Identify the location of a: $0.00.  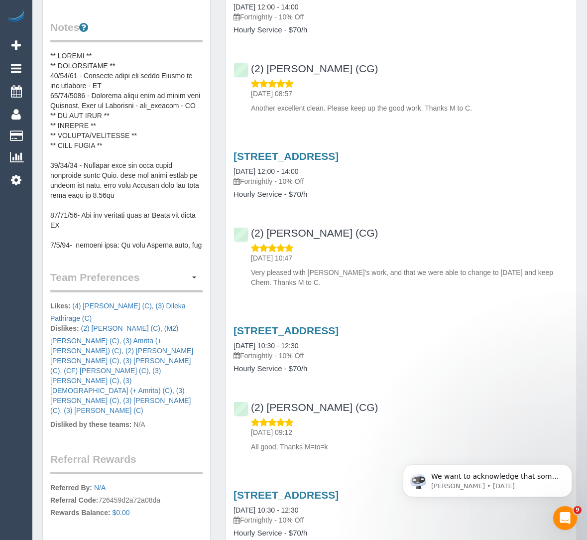
(121, 513).